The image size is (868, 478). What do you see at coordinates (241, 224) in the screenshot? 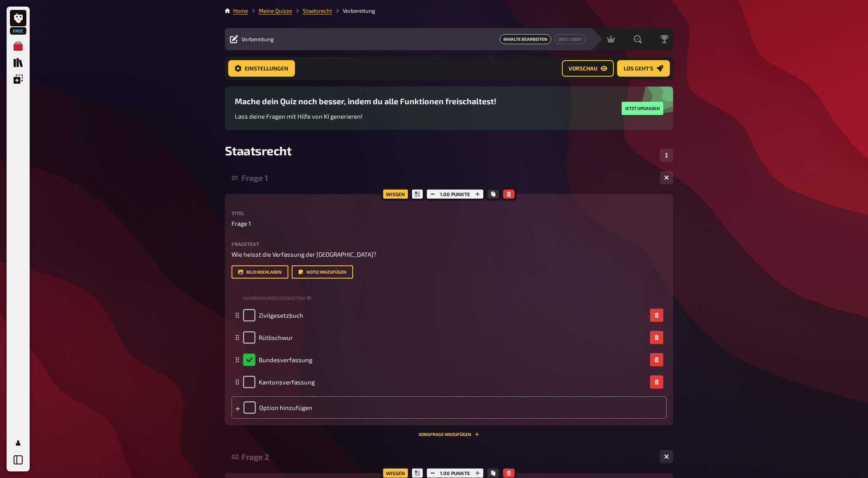
I see `span: Frage 1` at bounding box center [241, 224].